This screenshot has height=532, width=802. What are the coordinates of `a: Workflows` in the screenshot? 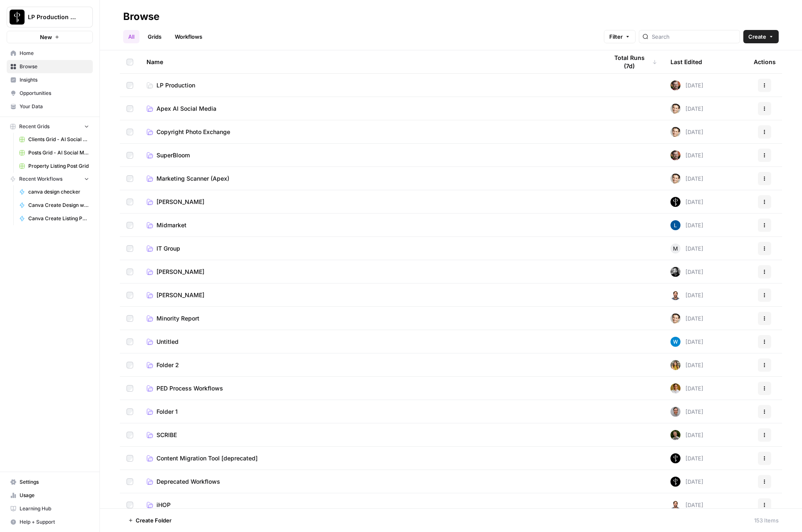 It's located at (188, 36).